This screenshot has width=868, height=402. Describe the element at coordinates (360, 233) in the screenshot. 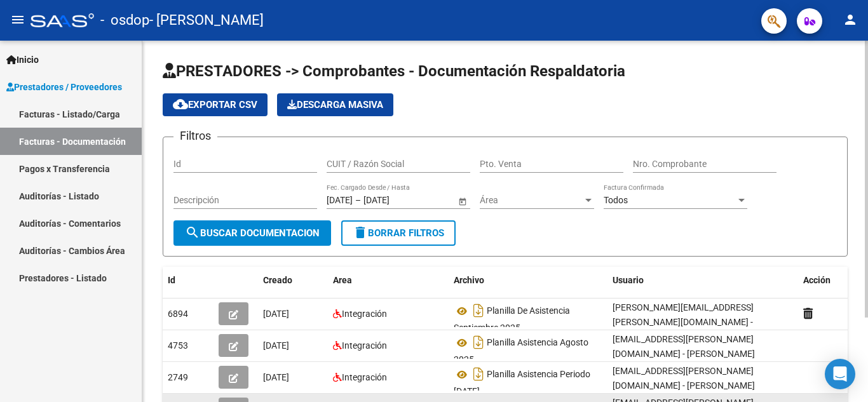

I see `mat-icon: delete` at that location.